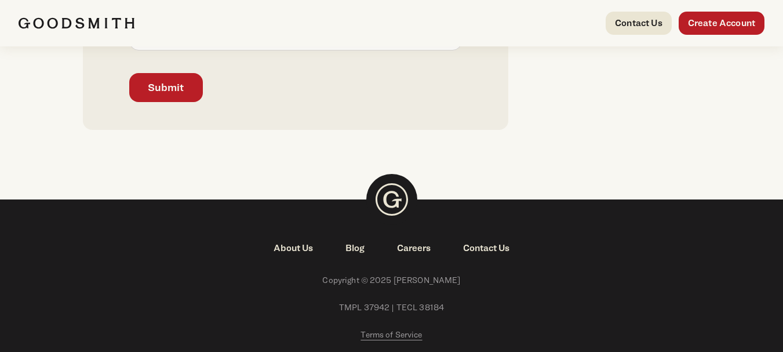  Describe the element at coordinates (355, 248) in the screenshot. I see `a: Blog` at that location.